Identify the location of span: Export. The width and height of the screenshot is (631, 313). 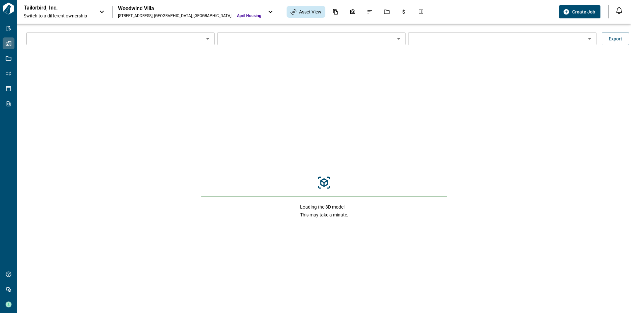
(615, 39).